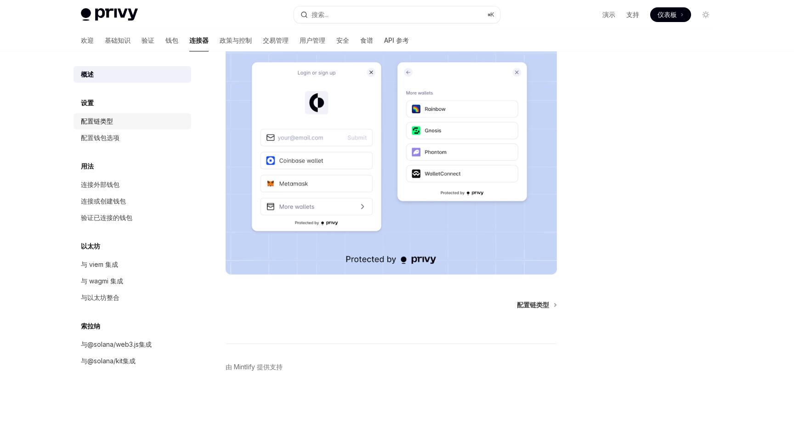 This screenshot has width=794, height=423. I want to click on img: 连接器3, so click(391, 156).